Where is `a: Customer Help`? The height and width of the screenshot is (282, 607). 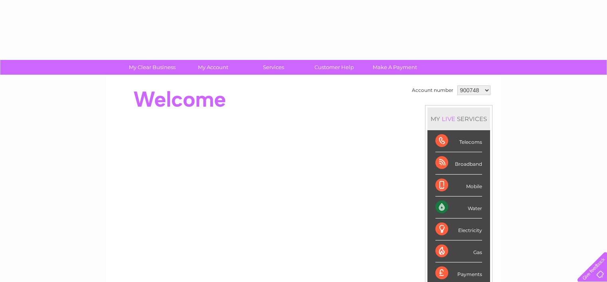 a: Customer Help is located at coordinates (334, 67).